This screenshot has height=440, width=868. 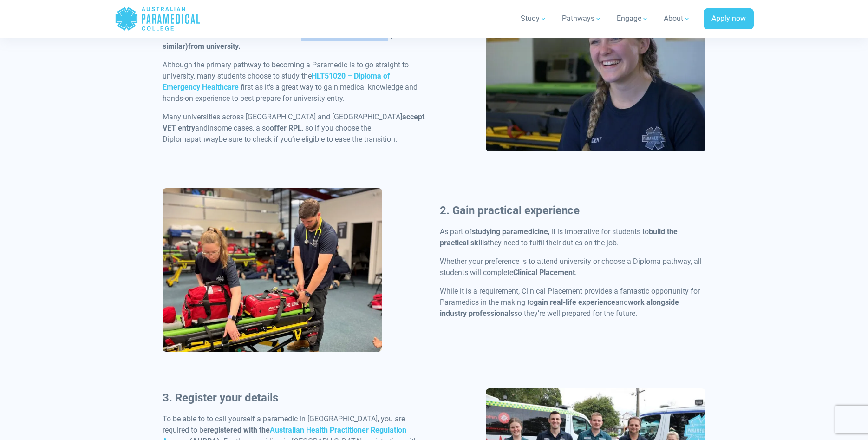 I want to click on p: Whether your preference is to attend university or choose a Diploma pathway, all students will co..., so click(x=573, y=267).